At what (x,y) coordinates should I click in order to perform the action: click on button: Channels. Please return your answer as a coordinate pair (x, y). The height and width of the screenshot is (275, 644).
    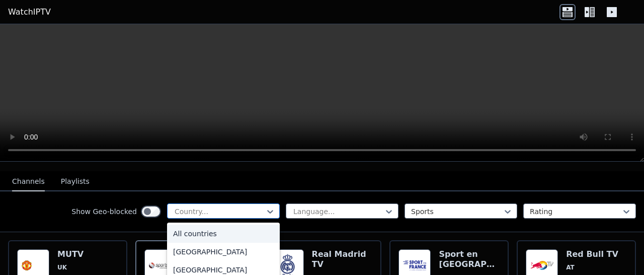
    Looking at the image, I should click on (28, 182).